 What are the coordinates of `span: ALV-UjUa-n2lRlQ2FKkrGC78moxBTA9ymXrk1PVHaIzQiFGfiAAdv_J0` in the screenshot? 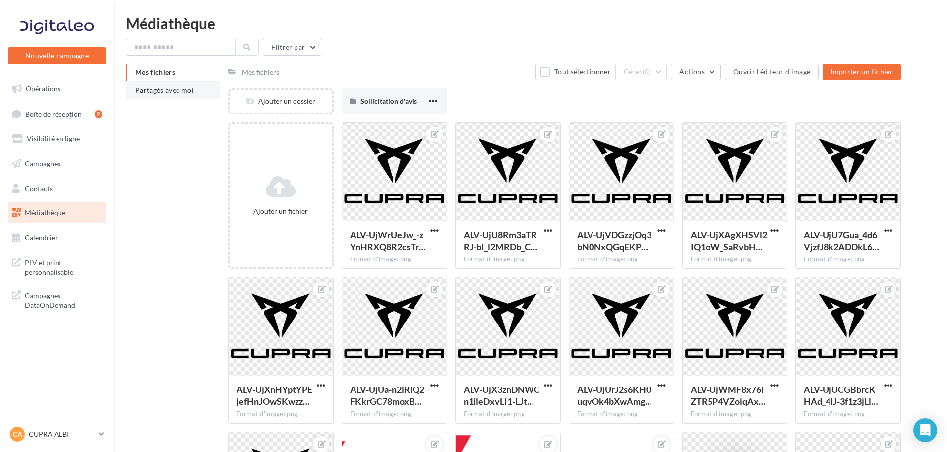 It's located at (387, 395).